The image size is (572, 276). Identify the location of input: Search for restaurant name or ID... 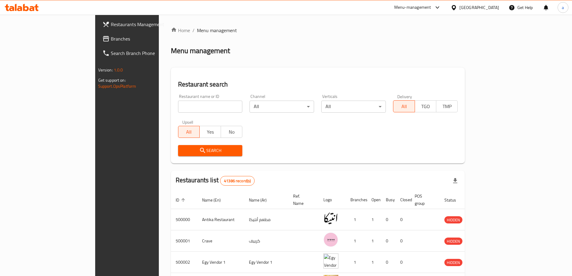
(210, 107).